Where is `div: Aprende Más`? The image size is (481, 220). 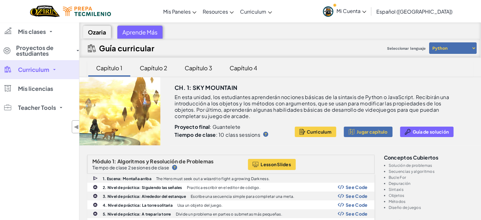 div: Aprende Más is located at coordinates (140, 32).